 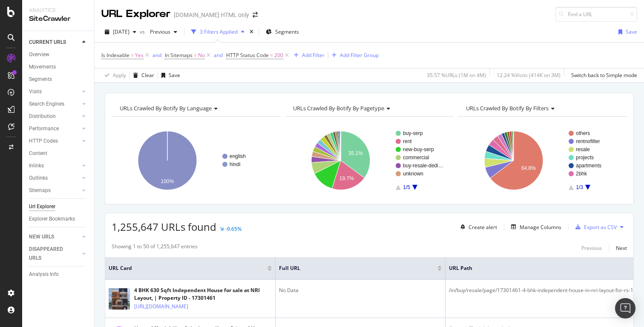 I want to click on button: Segments, so click(x=282, y=32).